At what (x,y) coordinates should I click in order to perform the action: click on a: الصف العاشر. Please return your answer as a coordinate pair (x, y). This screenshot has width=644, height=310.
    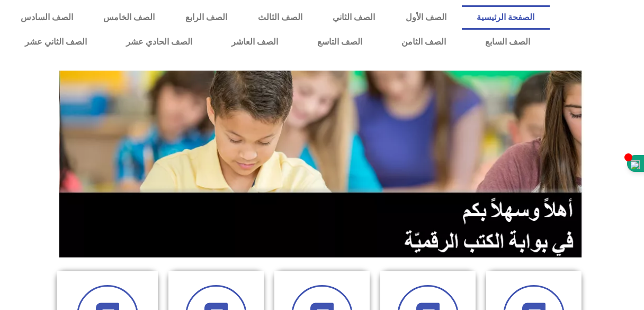
    Looking at the image, I should click on (255, 42).